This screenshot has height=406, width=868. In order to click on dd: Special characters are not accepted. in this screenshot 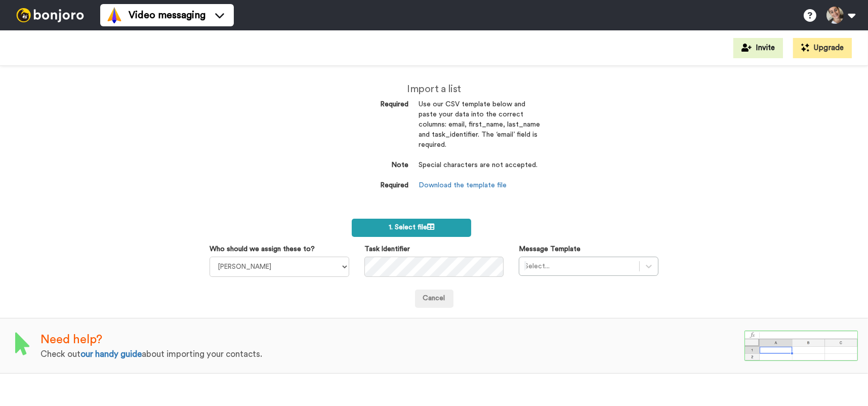, I will do `click(480, 171)`.